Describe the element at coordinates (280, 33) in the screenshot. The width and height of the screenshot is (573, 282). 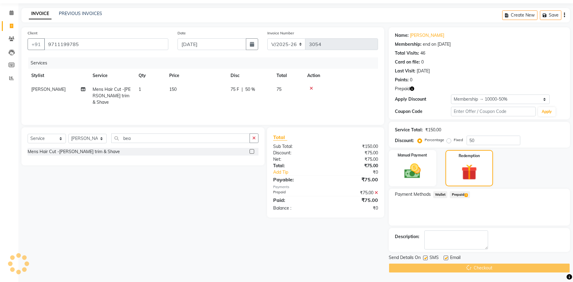
I see `label: Invoice Number` at that location.